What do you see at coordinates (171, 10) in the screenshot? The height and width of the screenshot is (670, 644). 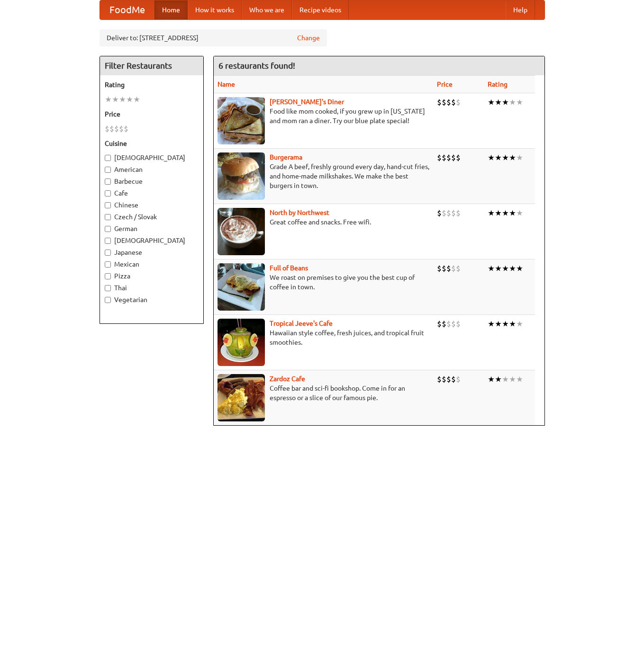 I see `a: Home` at bounding box center [171, 10].